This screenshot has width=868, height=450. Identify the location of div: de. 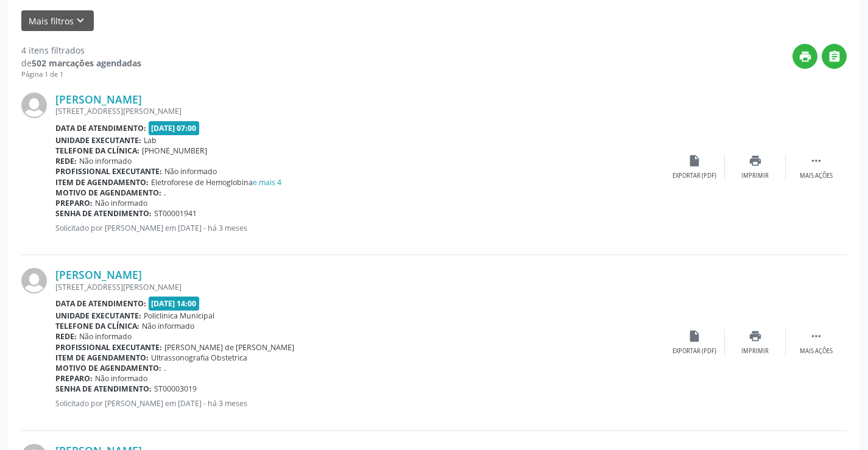
(81, 63).